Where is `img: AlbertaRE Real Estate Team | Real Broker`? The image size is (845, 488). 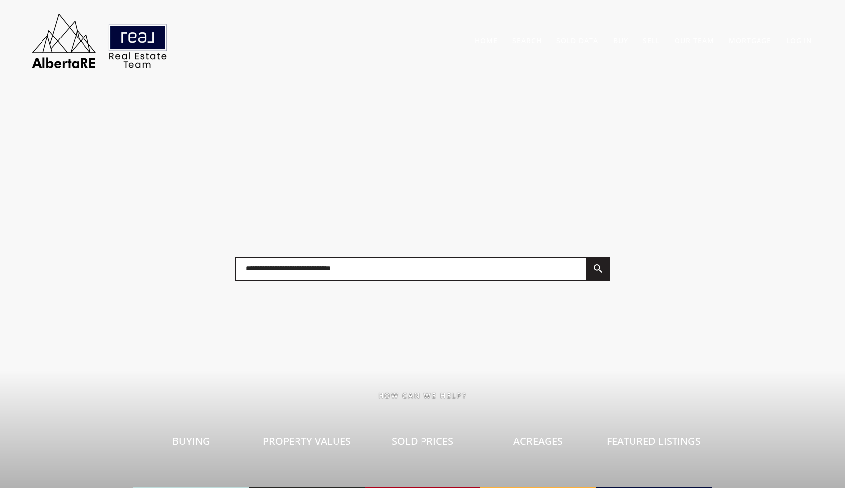
img: AlbertaRE Real Estate Team | Real Broker is located at coordinates (99, 41).